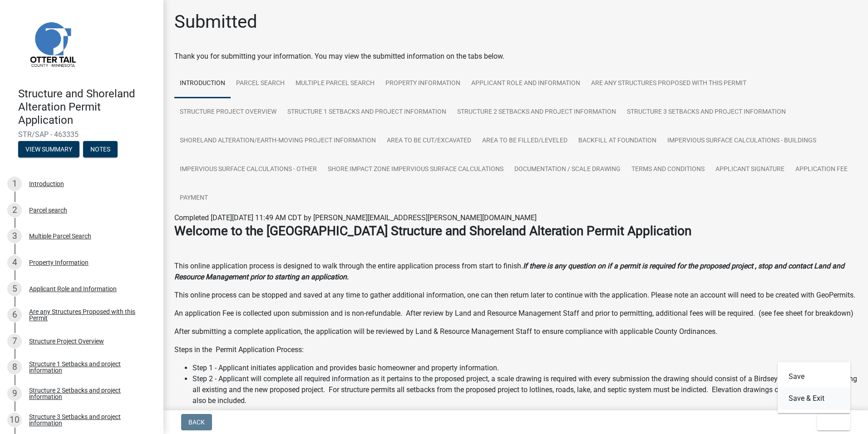  What do you see at coordinates (416, 169) in the screenshot?
I see `a: Shore Impact Zone Impervious Surface Calculations` at bounding box center [416, 169].